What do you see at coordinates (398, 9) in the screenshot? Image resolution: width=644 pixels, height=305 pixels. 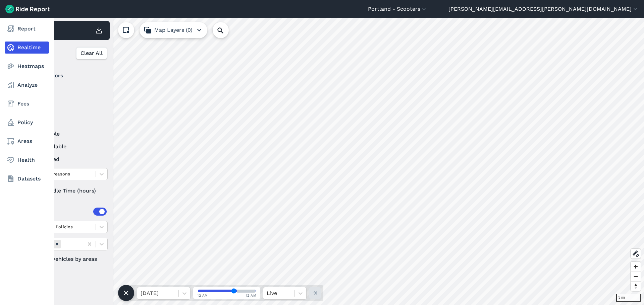 I see `button: Portland - Scooters` at bounding box center [398, 9].